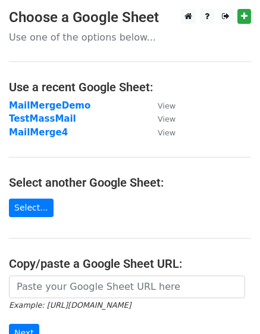 Image resolution: width=260 pixels, height=334 pixels. Describe the element at coordinates (130, 182) in the screenshot. I see `h4: Select another Google Sheet:` at that location.